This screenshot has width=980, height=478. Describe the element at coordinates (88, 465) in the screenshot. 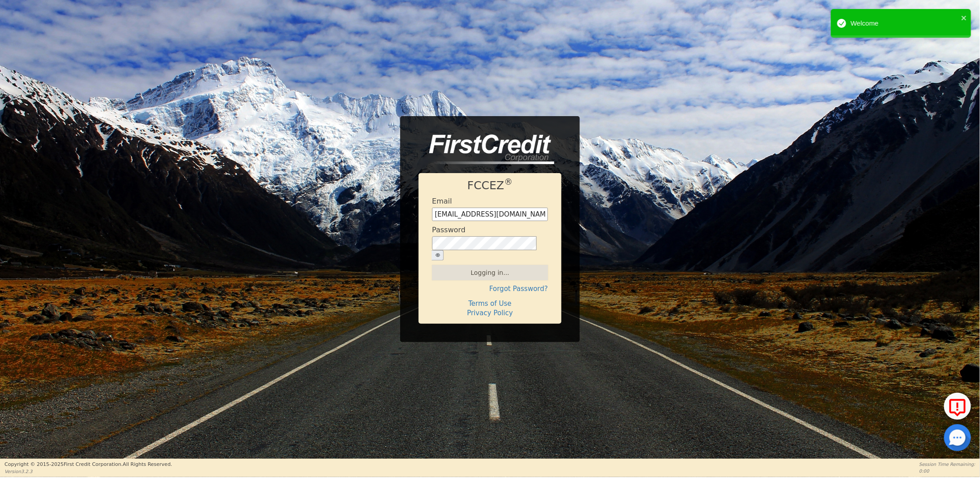

I see `p: Copyright © 2015- 2025 First Credit Corporation.` at that location.